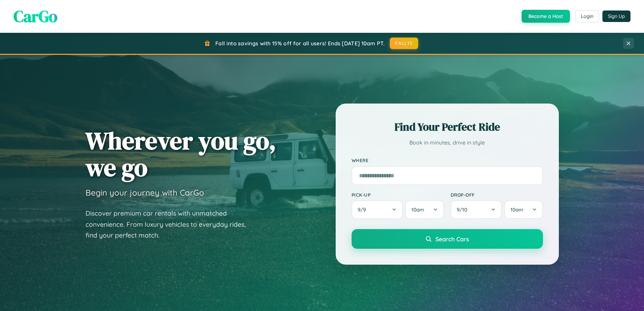 The image size is (644, 311). Describe the element at coordinates (616, 16) in the screenshot. I see `button: Sign Up` at that location.